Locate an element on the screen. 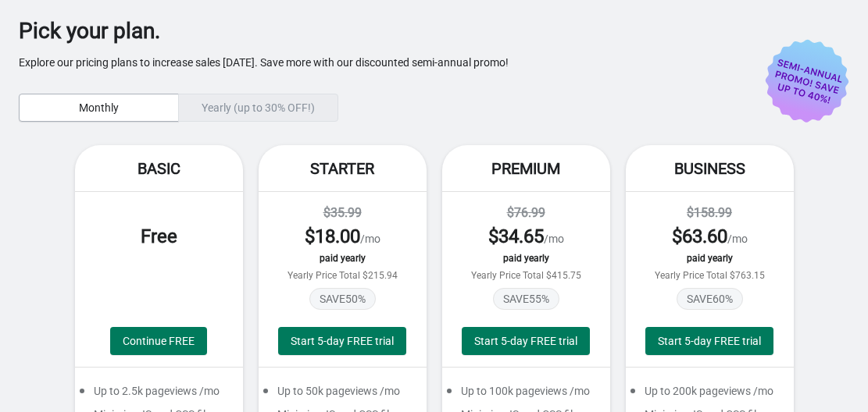 This screenshot has width=868, height=412. span: $ 63.60 is located at coordinates (699, 236).